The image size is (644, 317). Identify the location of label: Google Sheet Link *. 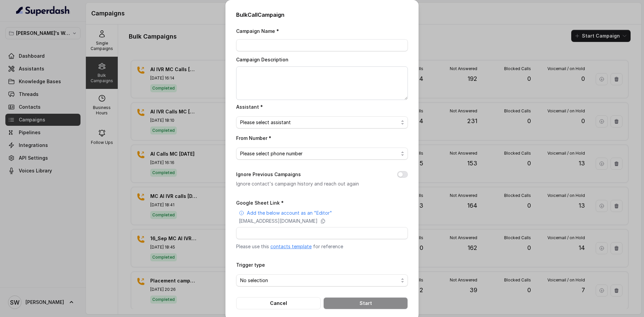
(260, 203).